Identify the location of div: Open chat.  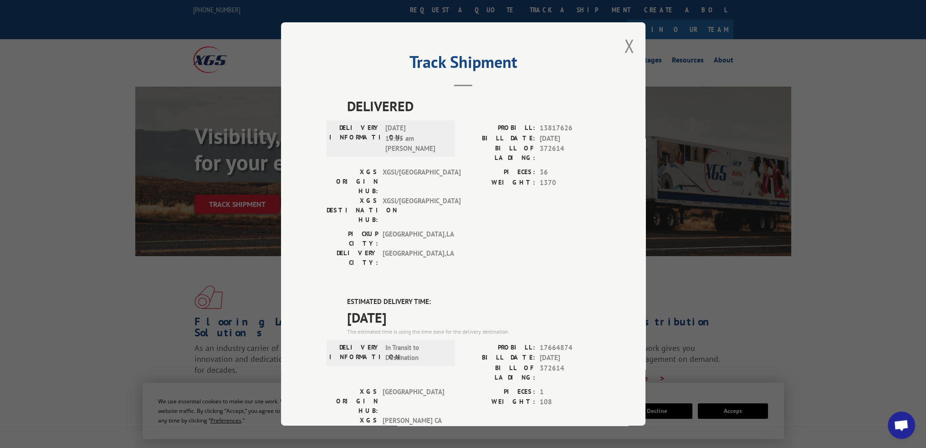
(902, 425).